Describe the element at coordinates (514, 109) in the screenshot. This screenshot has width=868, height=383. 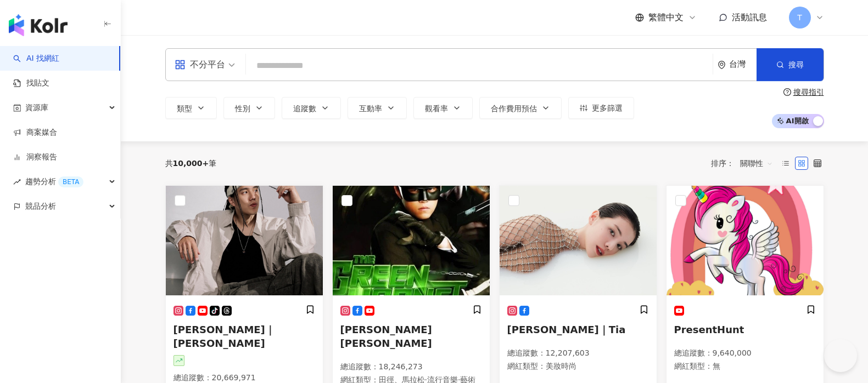
I see `span: 合作費用預估` at that location.